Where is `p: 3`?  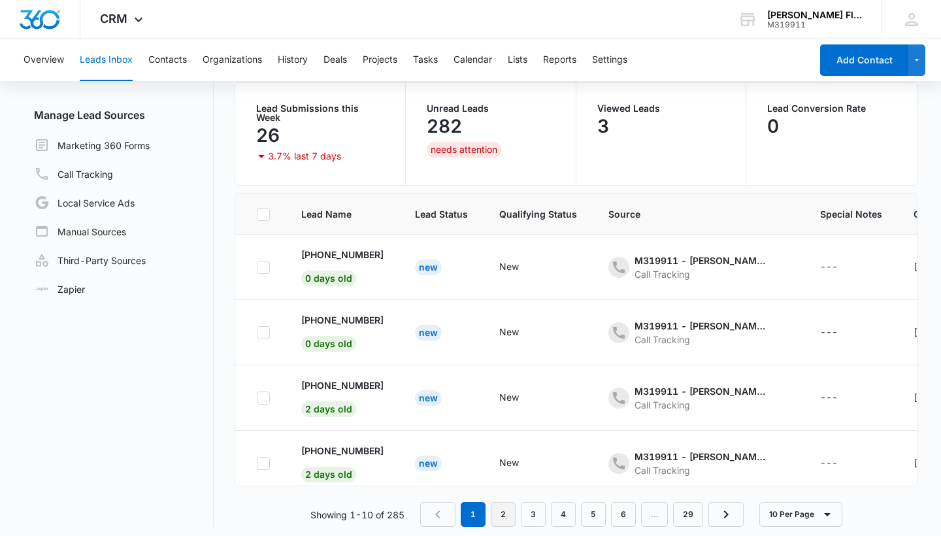 p: 3 is located at coordinates (603, 126).